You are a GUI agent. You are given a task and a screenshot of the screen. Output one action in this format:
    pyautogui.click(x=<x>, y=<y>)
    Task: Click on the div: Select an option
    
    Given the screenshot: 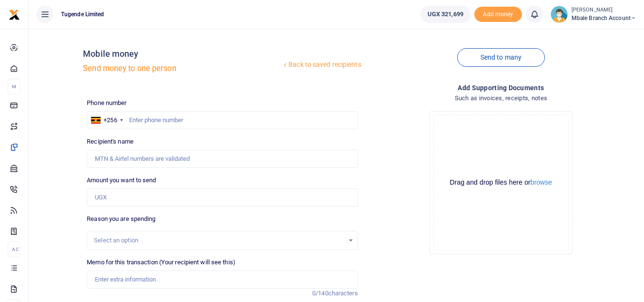 What is the action you would take?
    pyautogui.click(x=219, y=240)
    